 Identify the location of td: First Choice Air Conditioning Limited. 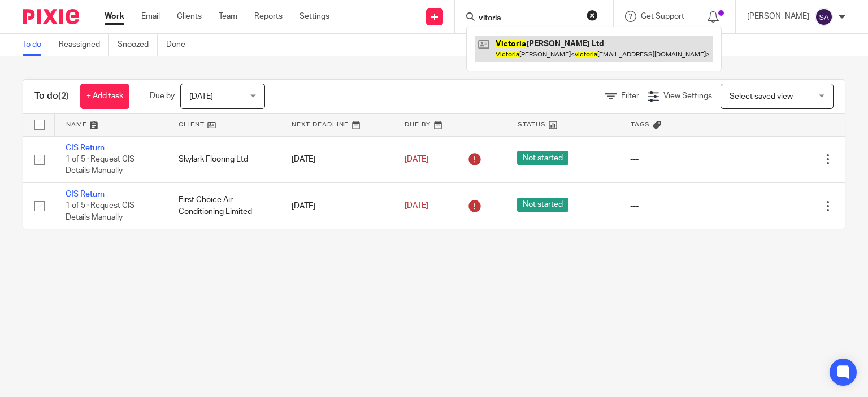
(224, 205).